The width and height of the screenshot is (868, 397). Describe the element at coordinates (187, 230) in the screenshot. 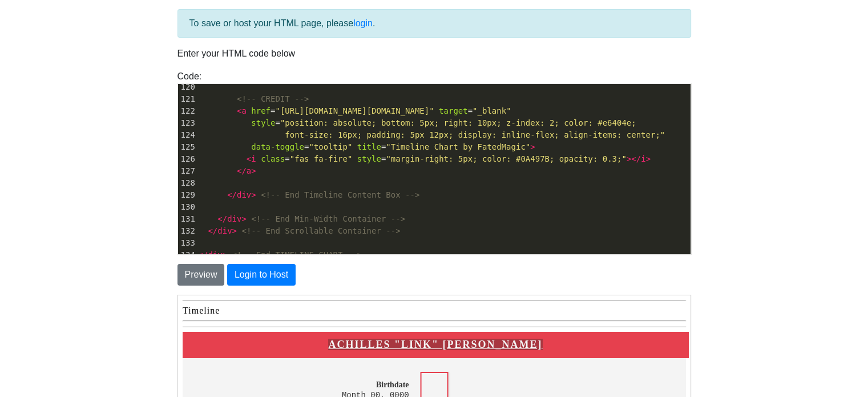

I see `div: 132` at that location.